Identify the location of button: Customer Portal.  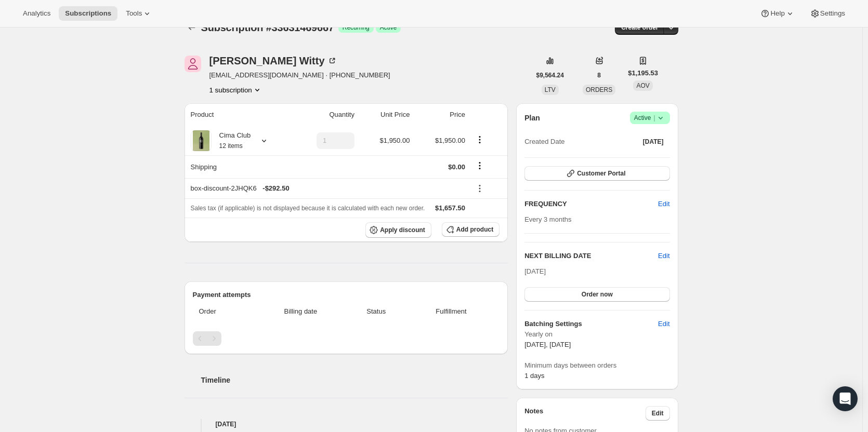
(597, 173).